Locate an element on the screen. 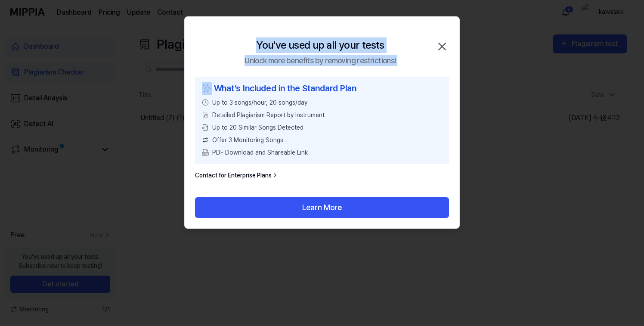  img: PDF Download is located at coordinates (205, 152).